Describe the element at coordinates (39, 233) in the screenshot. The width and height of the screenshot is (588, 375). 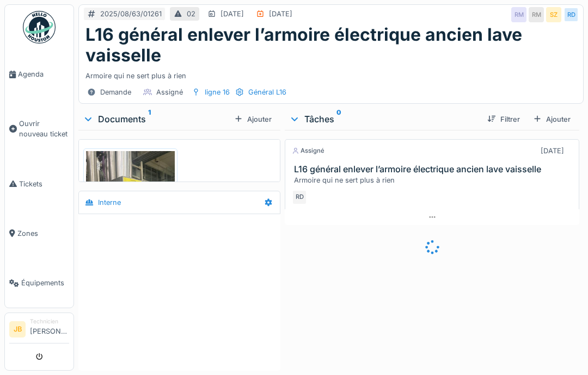
I see `a: Zones` at that location.